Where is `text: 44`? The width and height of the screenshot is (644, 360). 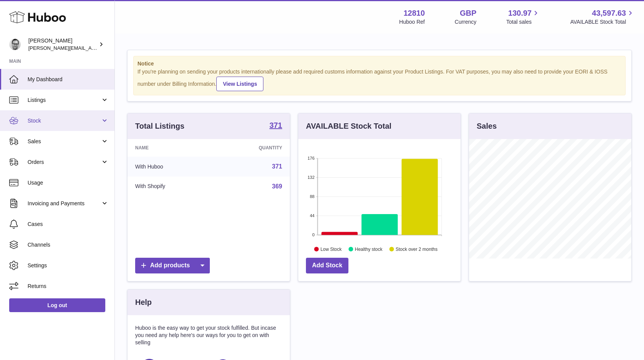
text: 44 is located at coordinates (312, 216).